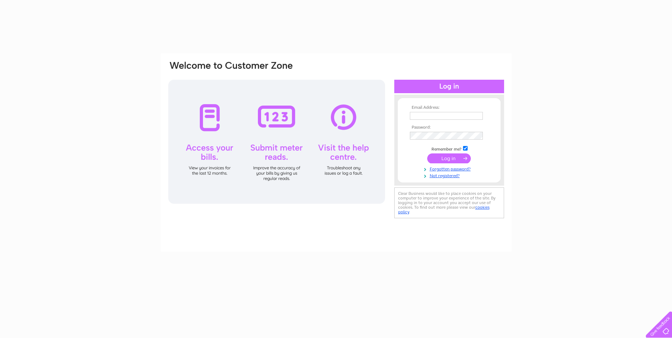  Describe the element at coordinates (449, 128) in the screenshot. I see `th: Password:` at that location.